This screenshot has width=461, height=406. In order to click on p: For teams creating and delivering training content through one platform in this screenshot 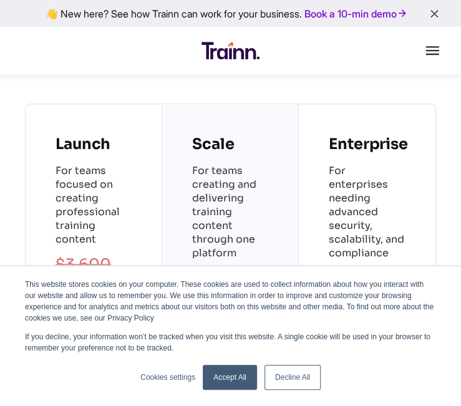, I will do `click(230, 212)`.